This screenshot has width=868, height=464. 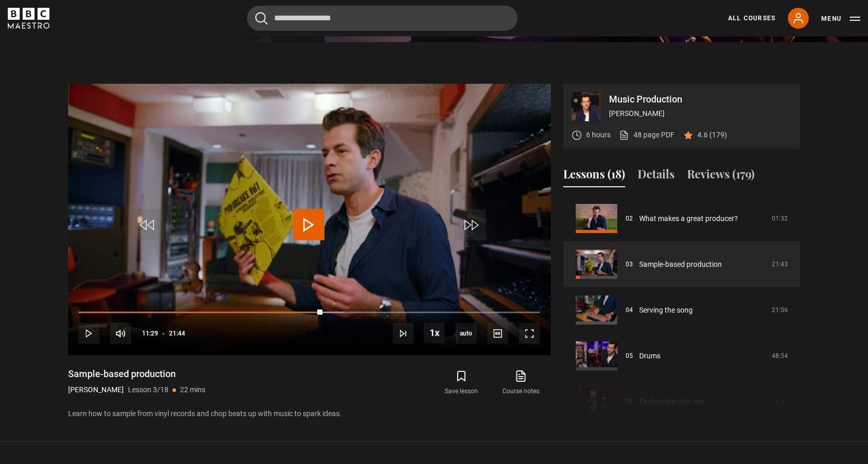 What do you see at coordinates (121, 333) in the screenshot?
I see `button: Mute` at bounding box center [121, 333].